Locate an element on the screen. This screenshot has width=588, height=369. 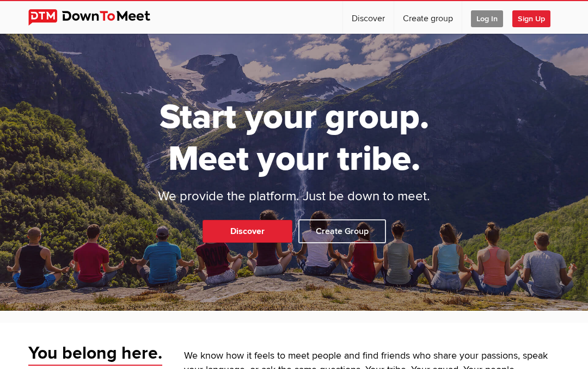
span: Log In is located at coordinates (487, 19).